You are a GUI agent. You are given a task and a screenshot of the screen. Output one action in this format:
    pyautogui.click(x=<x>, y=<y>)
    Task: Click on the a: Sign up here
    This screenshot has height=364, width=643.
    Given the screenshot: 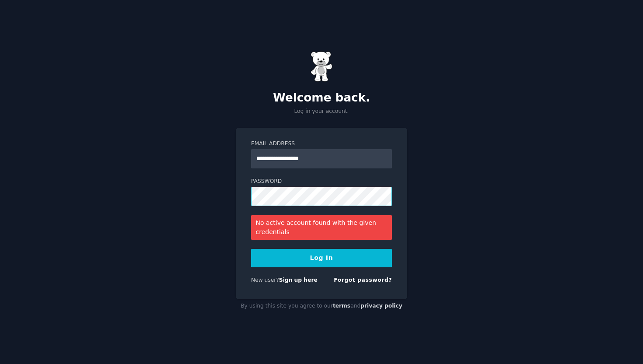 What is the action you would take?
    pyautogui.click(x=298, y=279)
    